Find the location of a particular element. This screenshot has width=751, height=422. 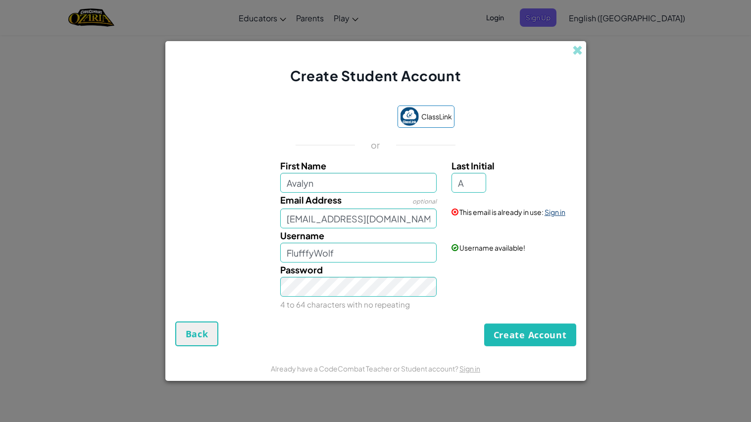

span: Create Student Account is located at coordinates (375, 75).